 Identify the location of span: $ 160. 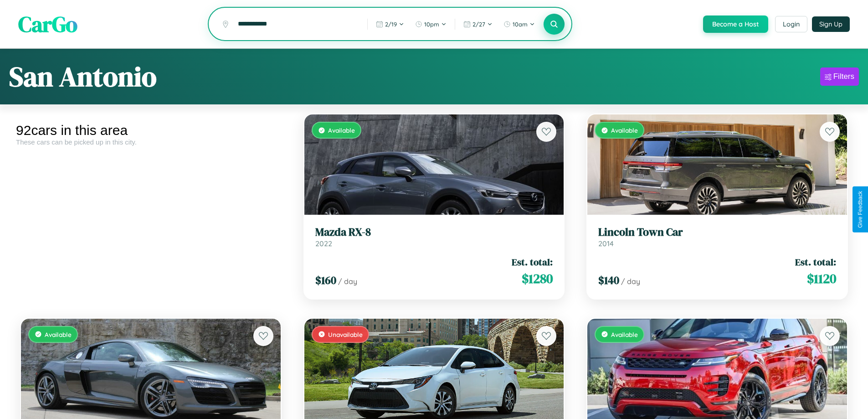
(326, 280).